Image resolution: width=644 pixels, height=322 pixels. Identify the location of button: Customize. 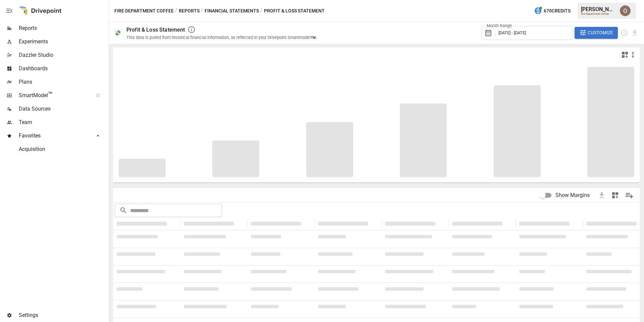
(596, 33).